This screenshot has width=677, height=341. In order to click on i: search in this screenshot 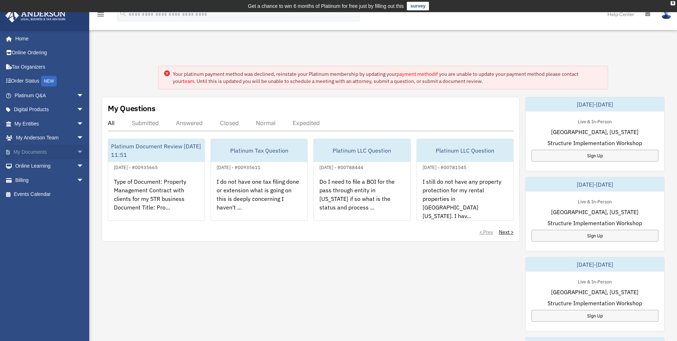, I will do `click(123, 14)`.